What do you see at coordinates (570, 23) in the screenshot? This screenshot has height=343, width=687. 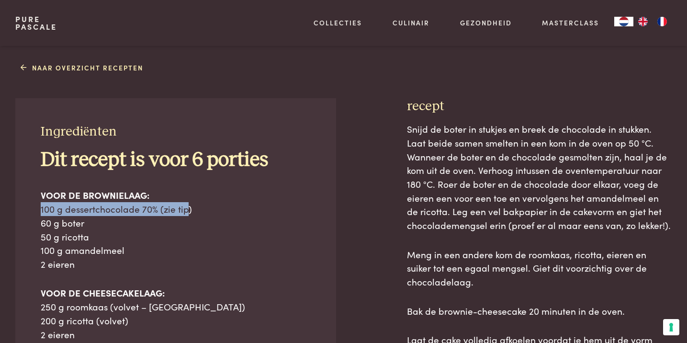 I see `a: Masterclass` at bounding box center [570, 23].